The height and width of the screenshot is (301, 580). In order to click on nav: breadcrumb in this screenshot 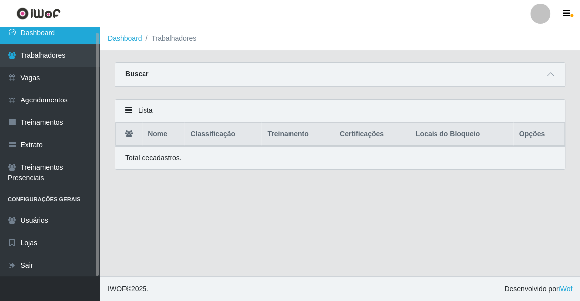, I will do `click(340, 39)`.